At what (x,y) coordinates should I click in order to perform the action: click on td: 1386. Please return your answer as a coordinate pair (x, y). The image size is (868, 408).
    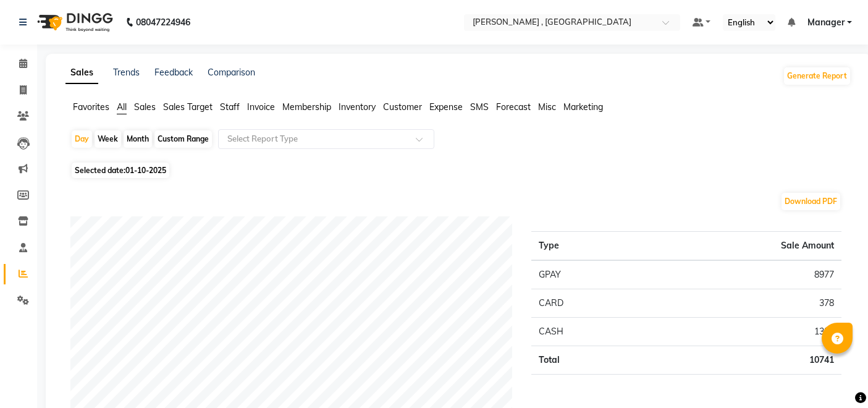
    Looking at the image, I should click on (743, 332).